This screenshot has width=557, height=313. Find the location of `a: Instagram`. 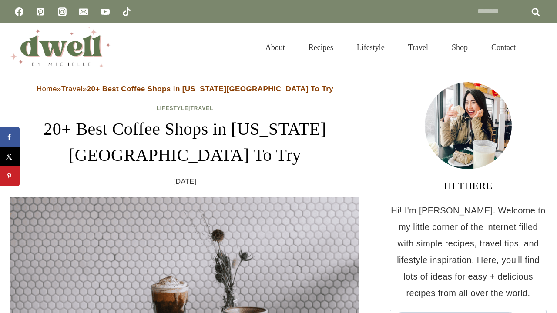

a: Instagram is located at coordinates (62, 12).